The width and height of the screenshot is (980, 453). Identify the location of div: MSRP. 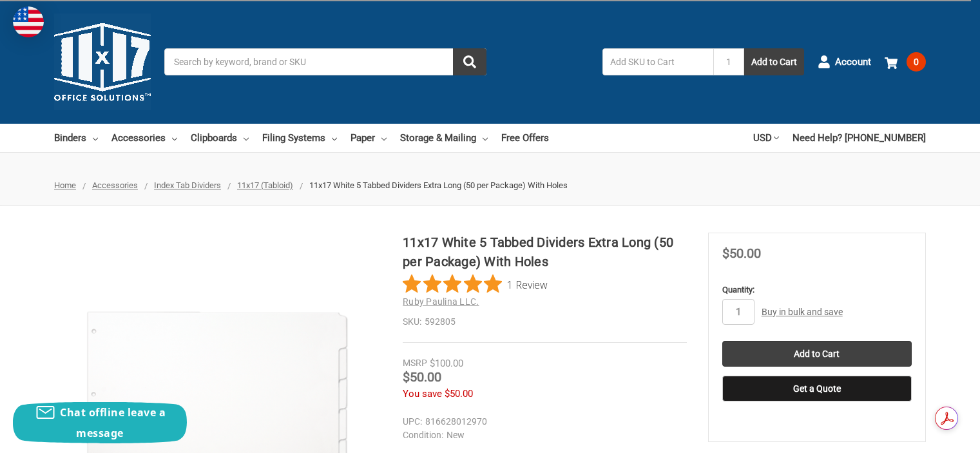
(415, 363).